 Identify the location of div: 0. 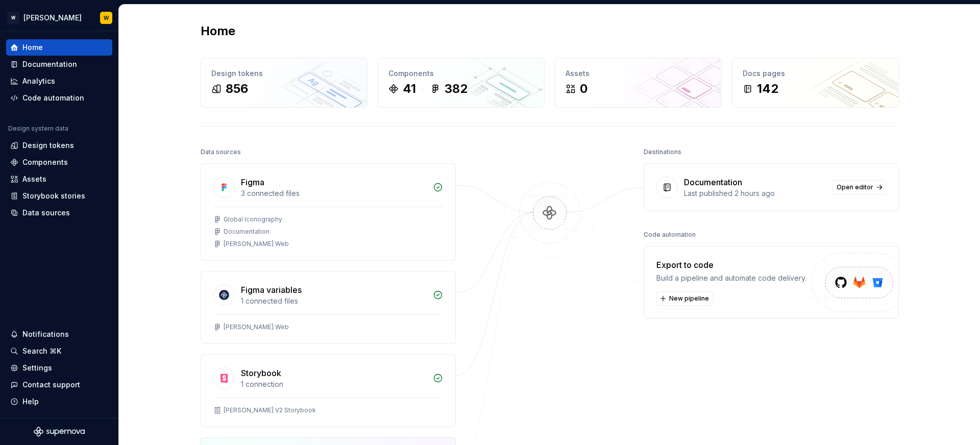
(584, 89).